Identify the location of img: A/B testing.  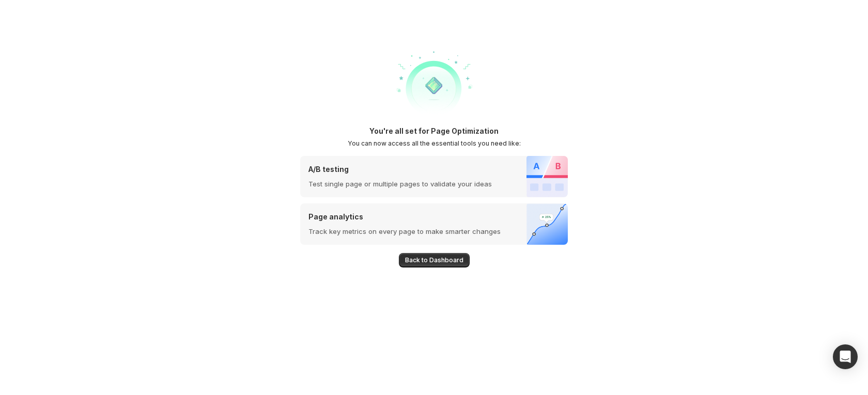
(547, 176).